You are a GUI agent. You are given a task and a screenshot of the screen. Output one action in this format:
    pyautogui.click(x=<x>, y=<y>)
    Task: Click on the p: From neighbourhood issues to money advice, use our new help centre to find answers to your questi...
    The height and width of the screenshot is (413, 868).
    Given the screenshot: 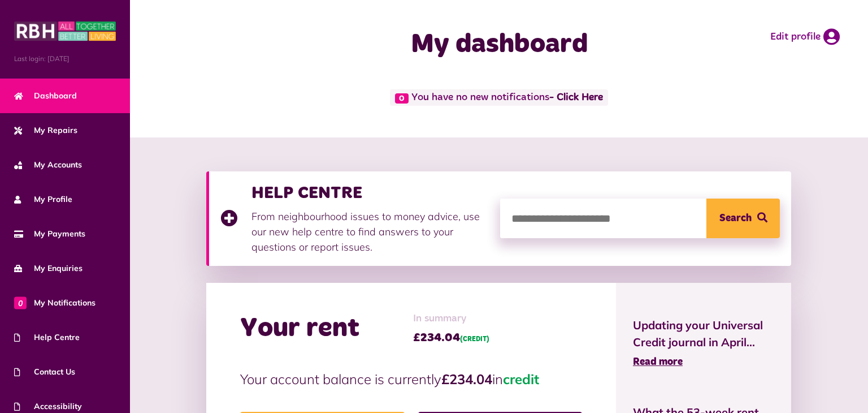 What is the action you would take?
    pyautogui.click(x=370, y=231)
    